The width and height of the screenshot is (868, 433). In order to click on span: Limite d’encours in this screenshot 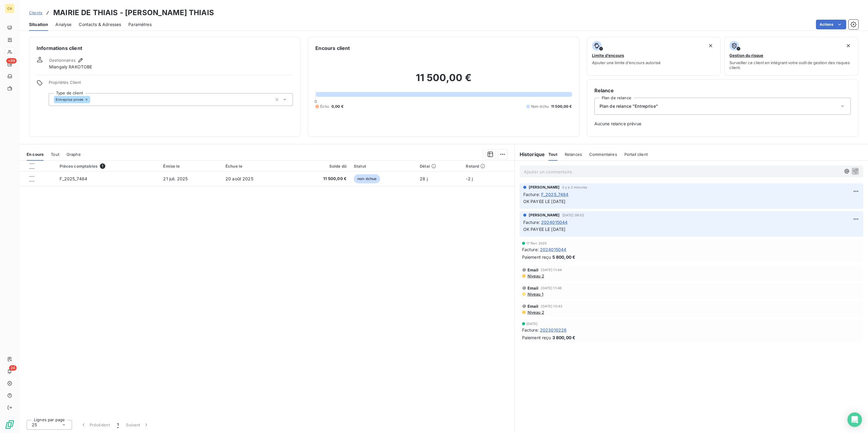, I will do `click(608, 56)`.